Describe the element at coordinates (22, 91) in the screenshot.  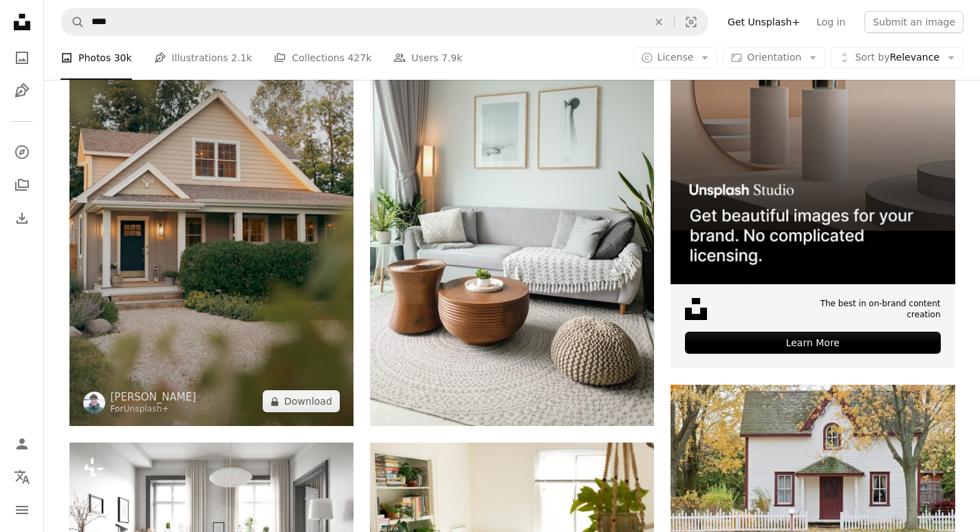
I see `a: Illustrations` at that location.